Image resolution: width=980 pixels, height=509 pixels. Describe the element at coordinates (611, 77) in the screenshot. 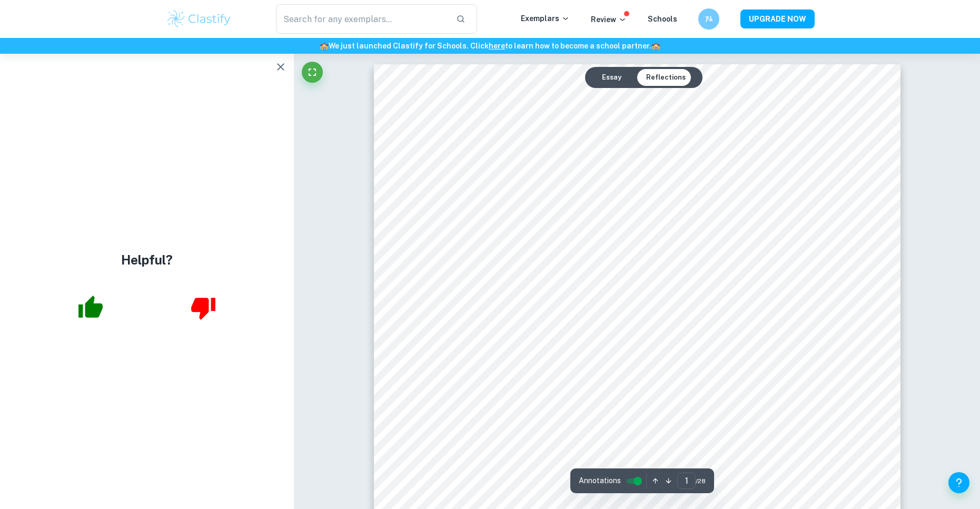

I see `button: Essay` at that location.